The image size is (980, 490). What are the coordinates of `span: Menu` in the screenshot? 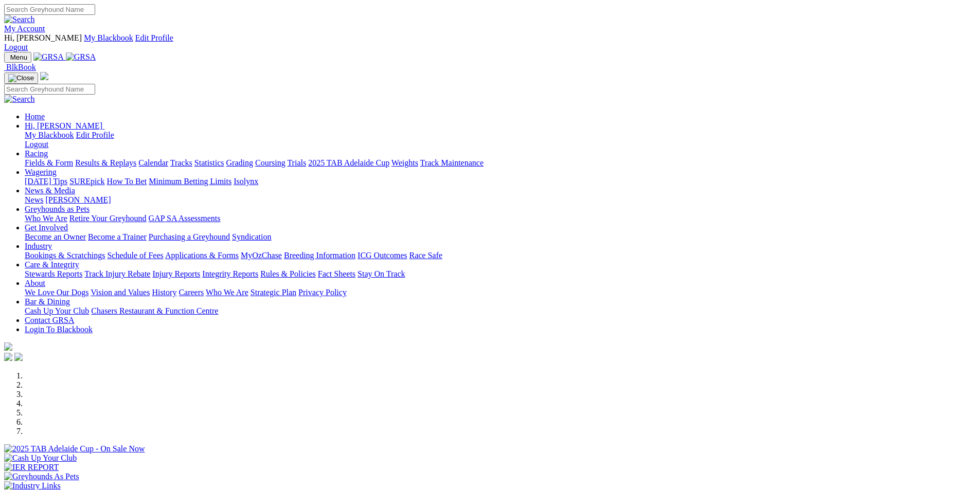 It's located at (18, 57).